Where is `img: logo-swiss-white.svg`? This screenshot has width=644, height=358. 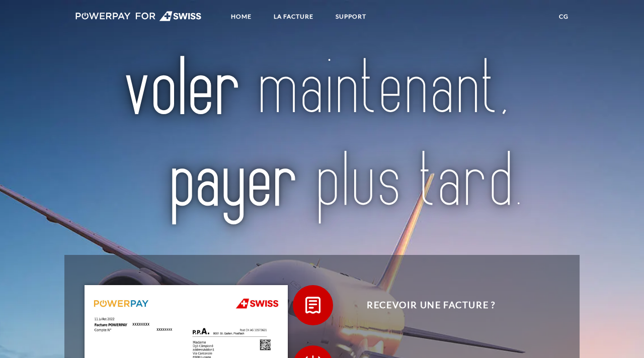 img: logo-swiss-white.svg is located at coordinates (138, 16).